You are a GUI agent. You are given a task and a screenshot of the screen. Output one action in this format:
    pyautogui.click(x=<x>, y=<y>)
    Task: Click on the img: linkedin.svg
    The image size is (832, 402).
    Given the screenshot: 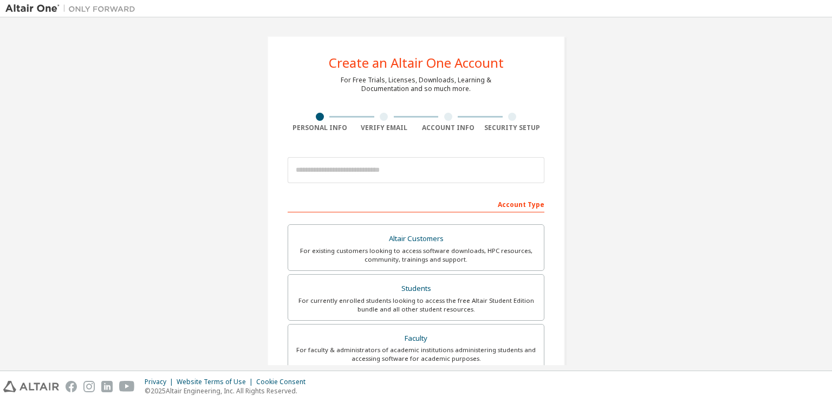 What is the action you would take?
    pyautogui.click(x=107, y=386)
    